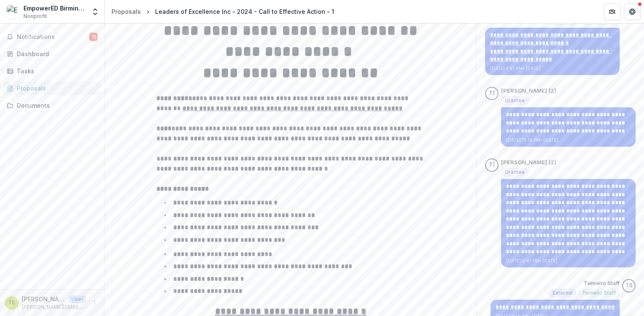  Describe the element at coordinates (35, 16) in the screenshot. I see `span: Nonprofit` at that location.